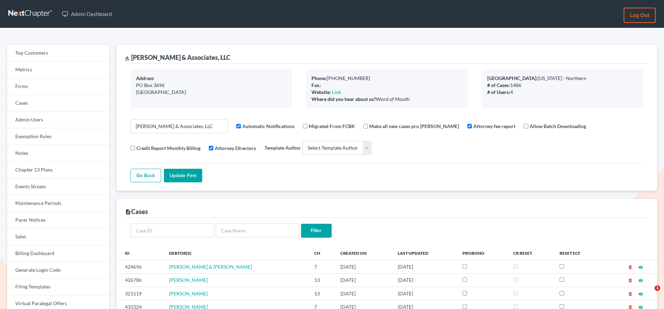 The height and width of the screenshot is (309, 664). Describe the element at coordinates (58, 220) in the screenshot. I see `a: Pacer Notices` at that location.